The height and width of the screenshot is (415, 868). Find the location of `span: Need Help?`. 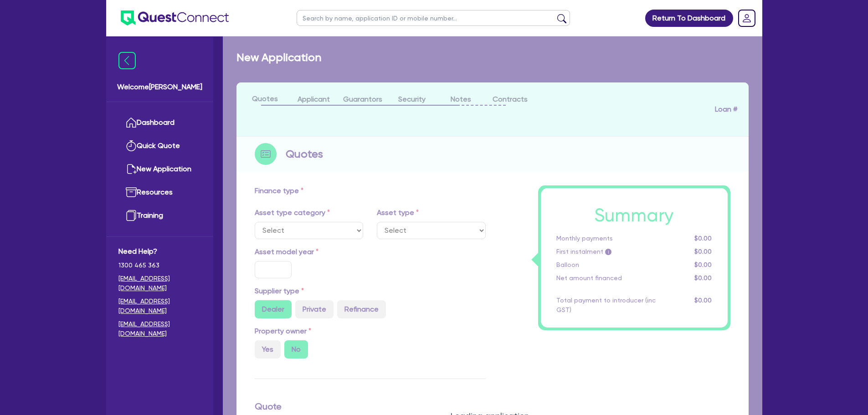

span: Need Help? is located at coordinates (159, 251).